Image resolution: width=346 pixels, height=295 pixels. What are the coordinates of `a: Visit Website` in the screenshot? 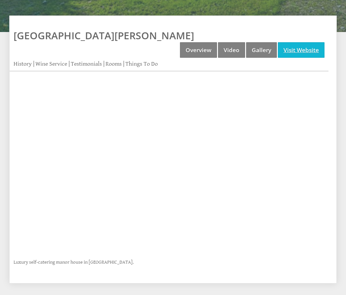 It's located at (301, 50).